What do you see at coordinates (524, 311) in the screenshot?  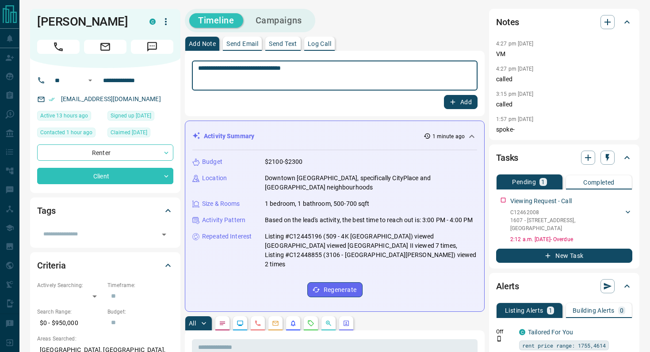 I see `p: Listing Alerts` at bounding box center [524, 311].